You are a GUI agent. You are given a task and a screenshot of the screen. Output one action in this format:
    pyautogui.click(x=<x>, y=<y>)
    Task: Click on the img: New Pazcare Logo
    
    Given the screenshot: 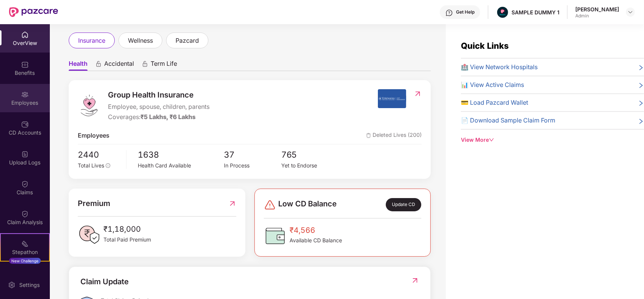 What is the action you would take?
    pyautogui.click(x=34, y=12)
    